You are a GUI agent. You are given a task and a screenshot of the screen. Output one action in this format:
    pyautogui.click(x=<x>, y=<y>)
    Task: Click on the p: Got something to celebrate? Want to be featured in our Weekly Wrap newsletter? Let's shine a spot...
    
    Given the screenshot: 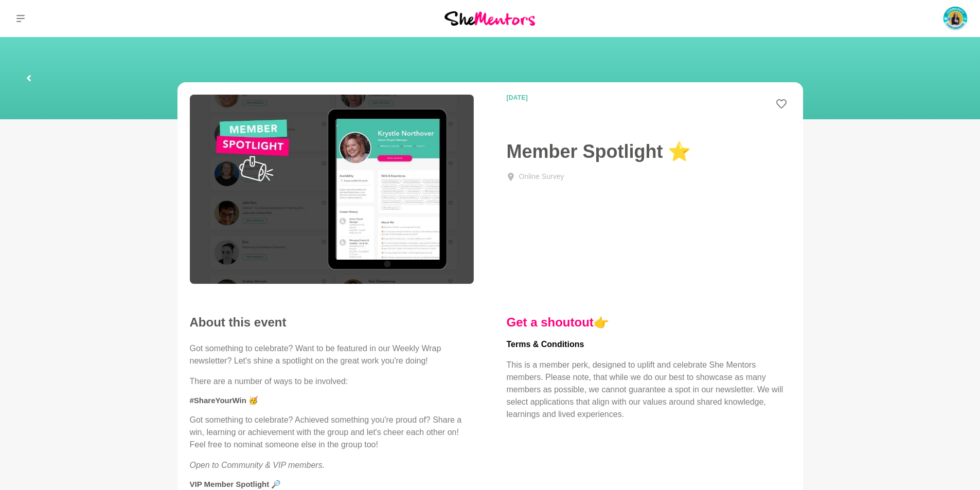 What is the action you would take?
    pyautogui.click(x=332, y=355)
    